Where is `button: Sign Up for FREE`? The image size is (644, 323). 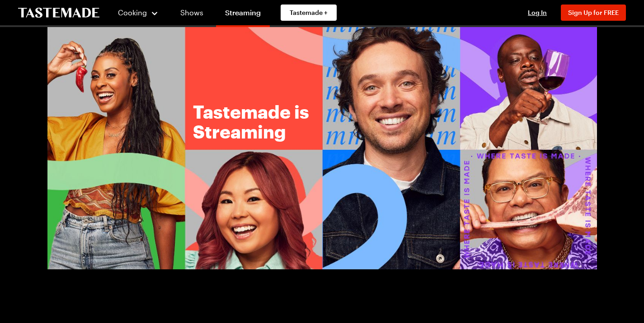
button: Sign Up for FREE is located at coordinates (593, 13).